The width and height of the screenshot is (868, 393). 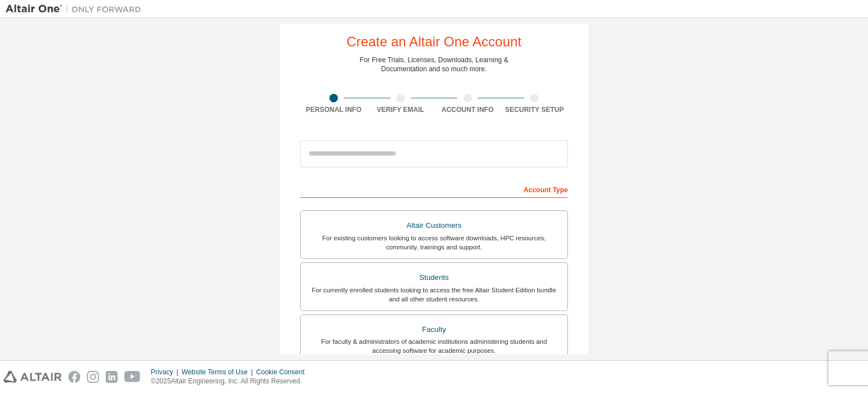 I want to click on div: Cookie Consent, so click(x=283, y=372).